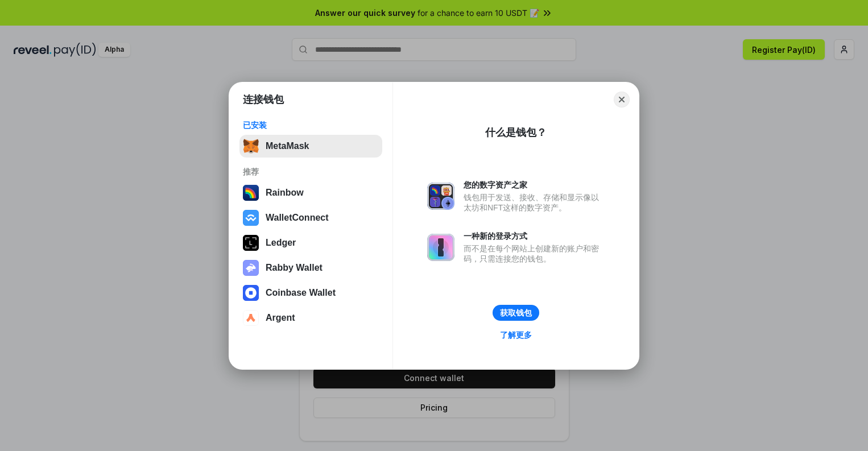 Image resolution: width=868 pixels, height=451 pixels. I want to click on div: 推荐, so click(310, 172).